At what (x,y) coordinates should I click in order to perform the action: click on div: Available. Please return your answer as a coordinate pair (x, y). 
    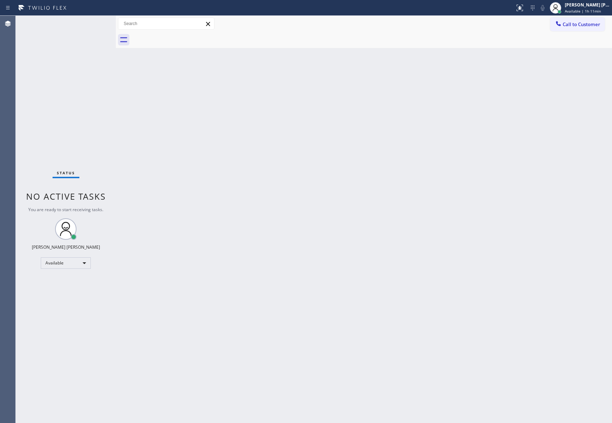
    Looking at the image, I should click on (66, 263).